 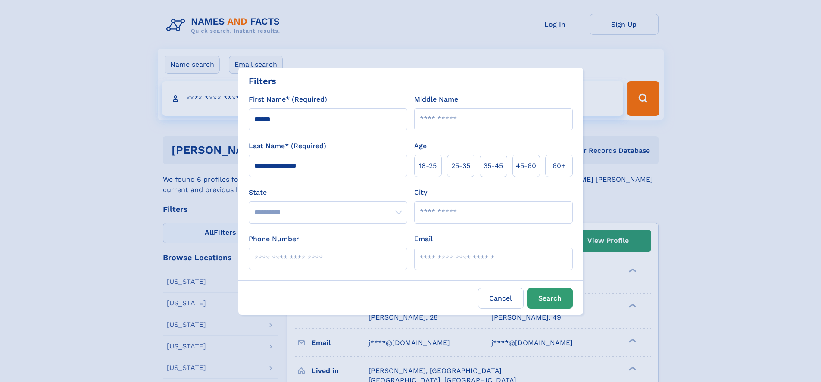 What do you see at coordinates (421, 193) in the screenshot?
I see `label: City` at bounding box center [421, 193].